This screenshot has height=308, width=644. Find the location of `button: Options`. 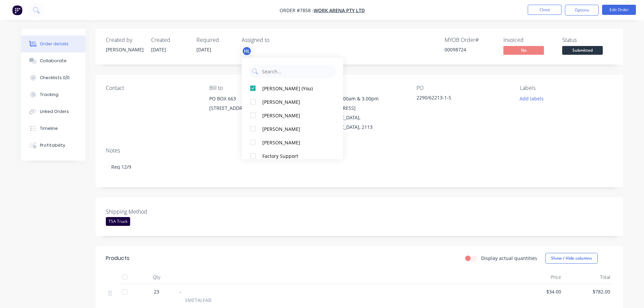

button: Options is located at coordinates (582, 10).